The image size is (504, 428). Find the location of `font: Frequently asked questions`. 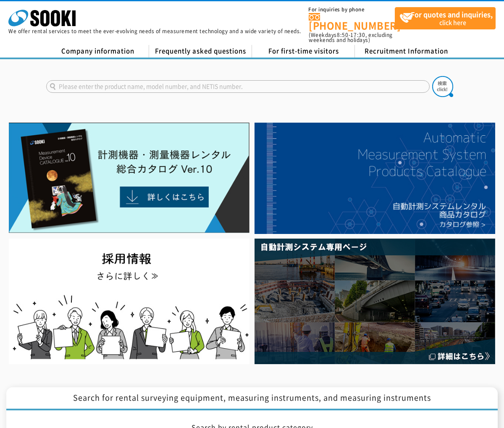

font: Frequently asked questions is located at coordinates (200, 51).